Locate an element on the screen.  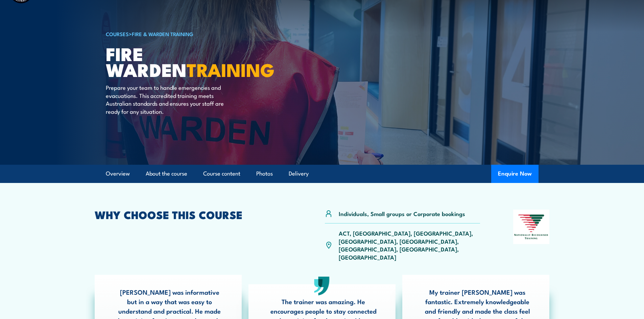
a: About the course is located at coordinates (167, 174).